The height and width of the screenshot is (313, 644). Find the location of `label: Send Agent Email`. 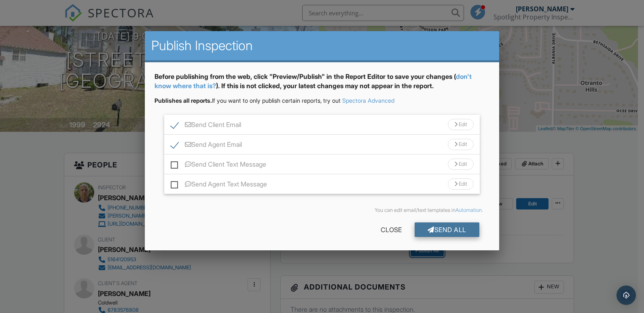

label: Send Agent Email is located at coordinates (206, 146).